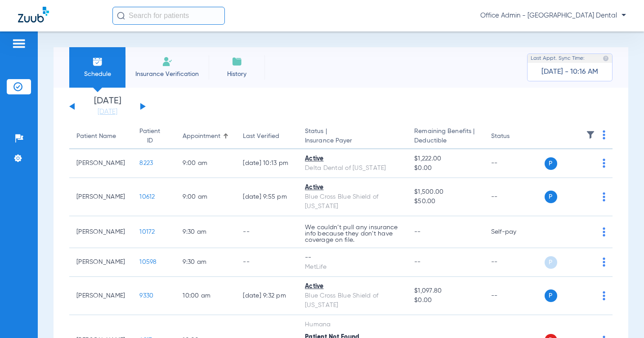 Image resolution: width=644 pixels, height=338 pixels. I want to click on td: Self-pay, so click(514, 232).